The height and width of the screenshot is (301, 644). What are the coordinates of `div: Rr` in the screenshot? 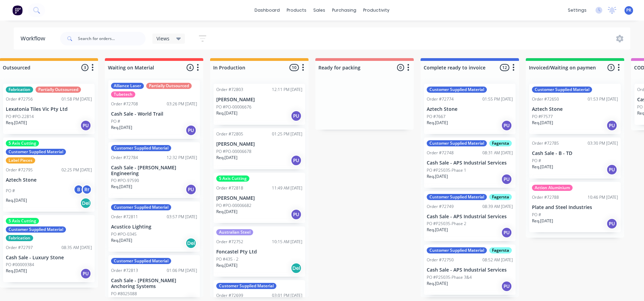 It's located at (87, 189).